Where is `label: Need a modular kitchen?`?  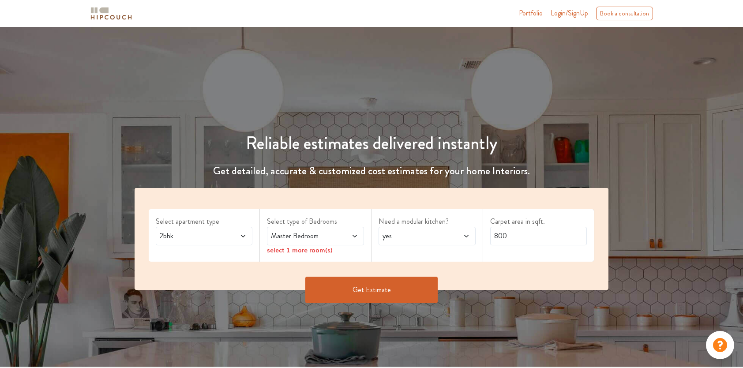 label: Need a modular kitchen? is located at coordinates (427, 222).